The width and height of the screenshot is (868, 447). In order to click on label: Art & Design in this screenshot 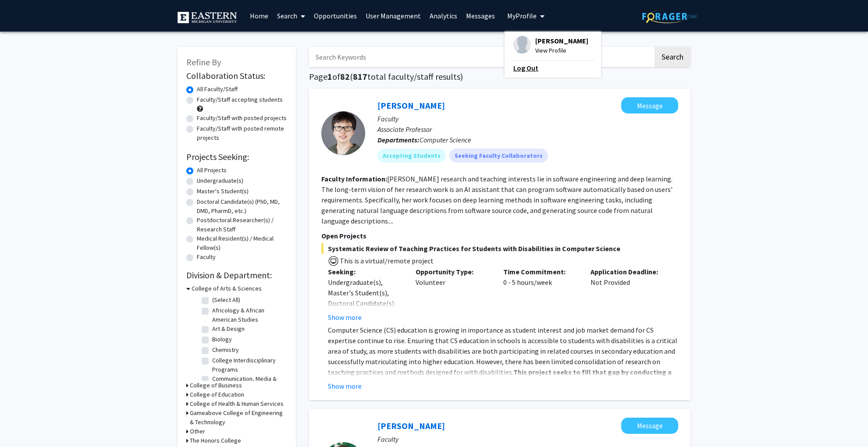, I will do `click(228, 329)`.